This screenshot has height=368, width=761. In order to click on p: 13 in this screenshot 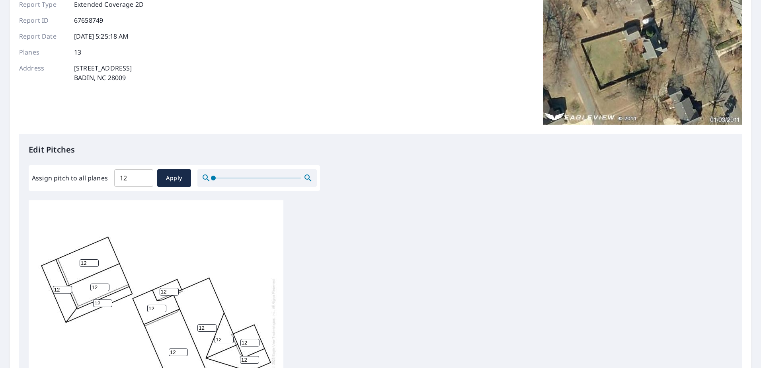, I will do `click(78, 52)`.